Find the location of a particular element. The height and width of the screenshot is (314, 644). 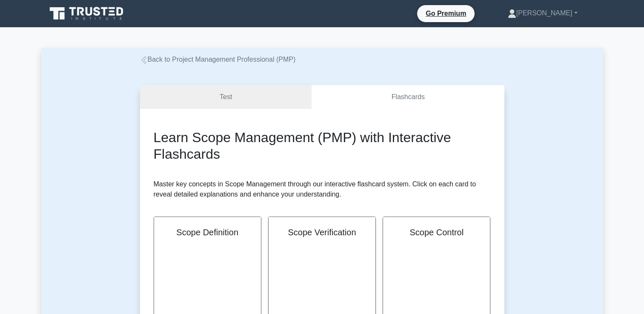

a: Back to Project Management Professional (PMP) is located at coordinates (218, 59).